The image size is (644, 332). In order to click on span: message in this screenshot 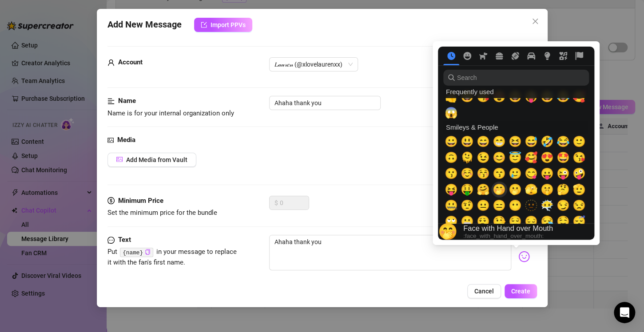, I will do `click(111, 240)`.